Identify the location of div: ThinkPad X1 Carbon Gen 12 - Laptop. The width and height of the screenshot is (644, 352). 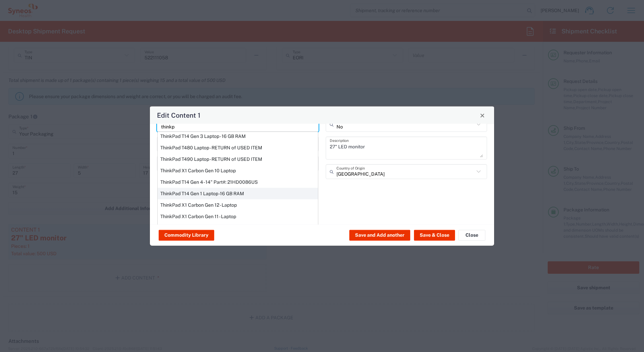
(238, 205).